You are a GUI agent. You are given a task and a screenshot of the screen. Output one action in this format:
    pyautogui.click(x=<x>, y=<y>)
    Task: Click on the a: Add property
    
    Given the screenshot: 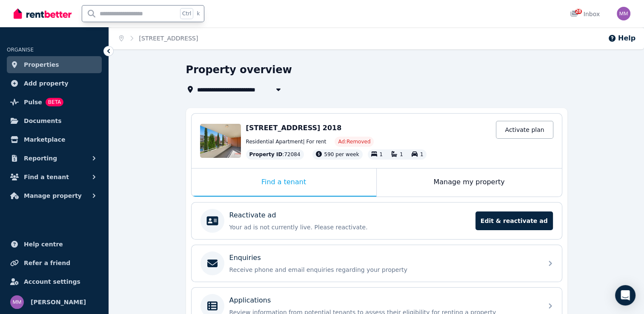 What is the action you would take?
    pyautogui.click(x=54, y=83)
    